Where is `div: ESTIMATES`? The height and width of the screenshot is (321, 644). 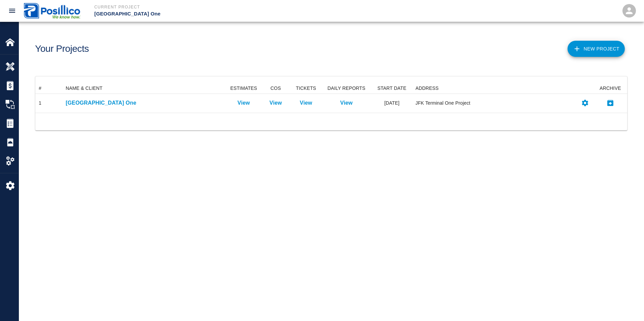
div: ESTIMATES is located at coordinates (244, 88).